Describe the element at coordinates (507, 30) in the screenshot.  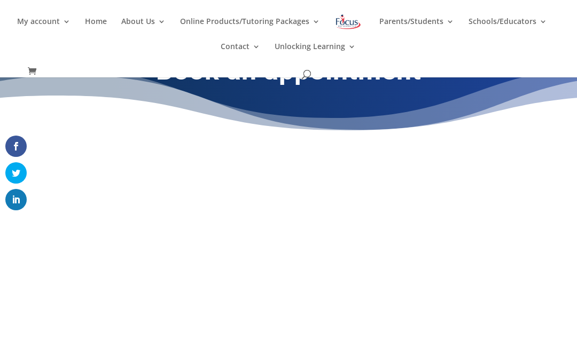
I see `a: Schools/Educators` at that location.